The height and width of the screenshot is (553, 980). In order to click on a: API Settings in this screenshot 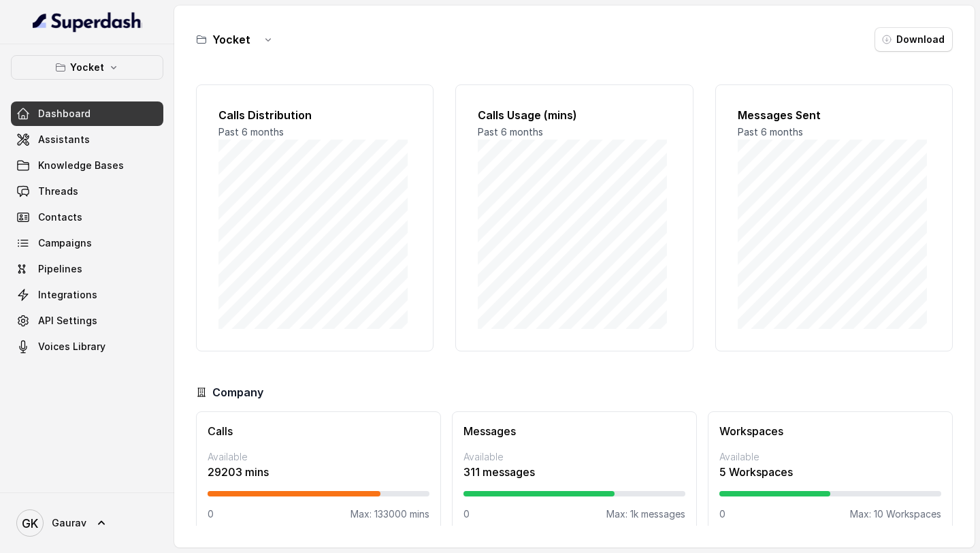, I will do `click(87, 321)`.